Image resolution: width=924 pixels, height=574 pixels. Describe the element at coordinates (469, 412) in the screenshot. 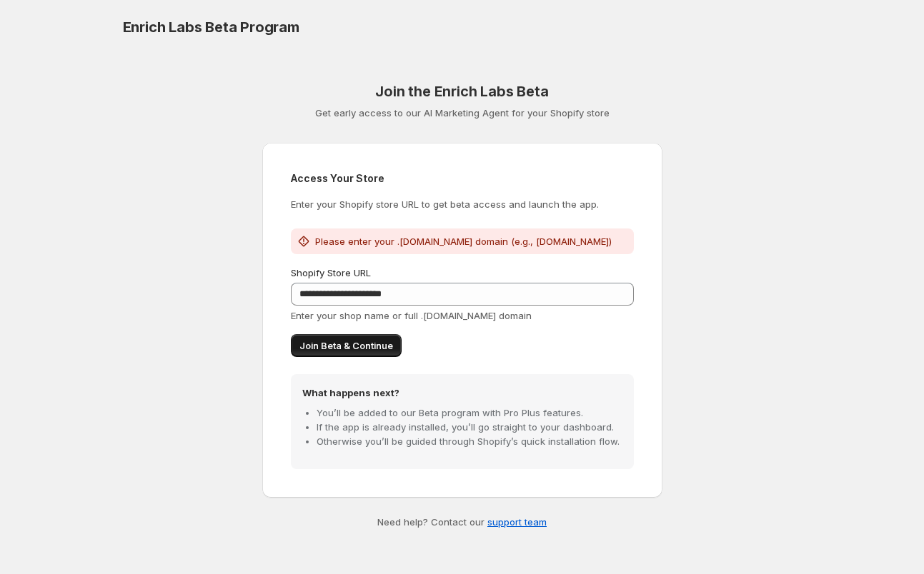

I see `li: You’ll be added to our Beta program with Pro Plus features.` at that location.